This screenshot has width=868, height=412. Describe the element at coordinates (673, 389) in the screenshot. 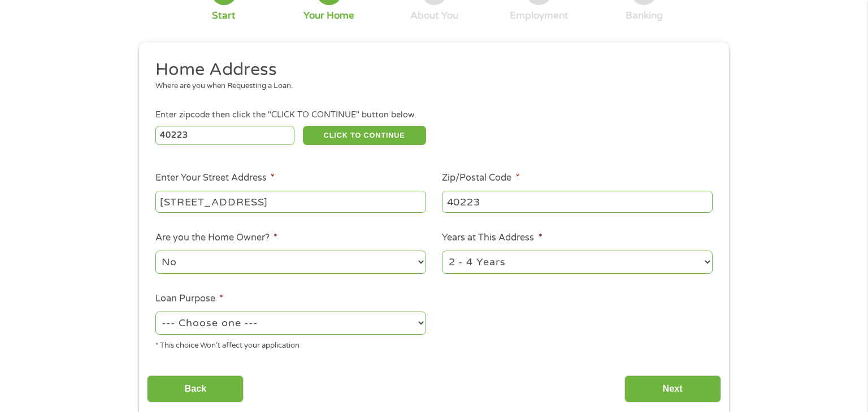

I see `input: Next` at that location.